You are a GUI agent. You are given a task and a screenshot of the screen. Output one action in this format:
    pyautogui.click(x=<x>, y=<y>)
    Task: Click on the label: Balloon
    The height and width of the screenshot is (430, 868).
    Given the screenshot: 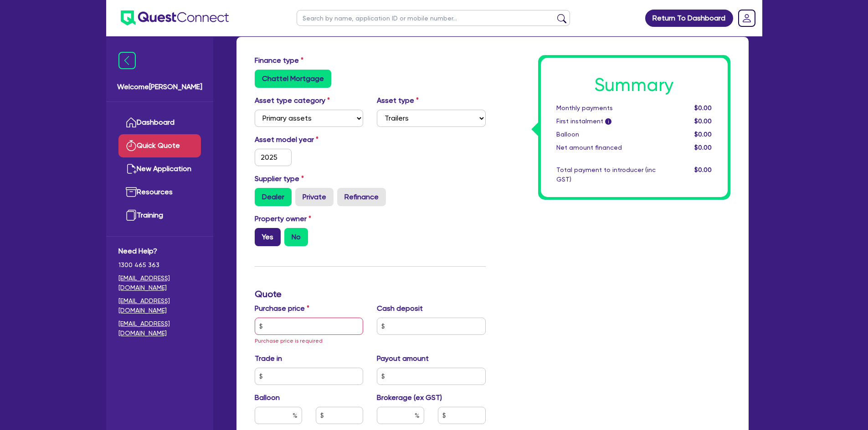 What is the action you would take?
    pyautogui.click(x=267, y=398)
    